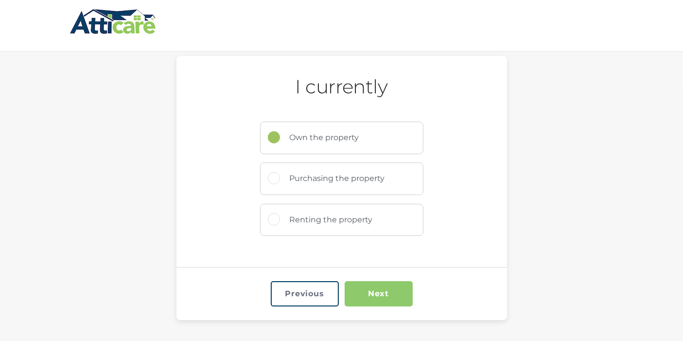 This screenshot has height=341, width=683. What do you see at coordinates (379, 294) in the screenshot?
I see `input: Next` at bounding box center [379, 294].